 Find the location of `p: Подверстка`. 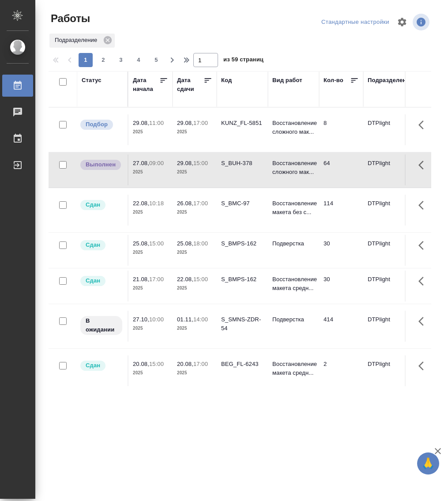

p: Подверстка is located at coordinates (293, 320).